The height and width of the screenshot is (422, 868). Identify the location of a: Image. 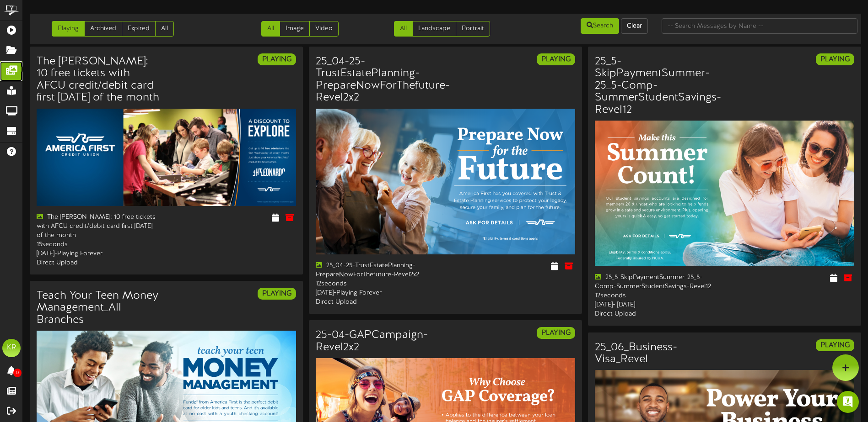
(294, 29).